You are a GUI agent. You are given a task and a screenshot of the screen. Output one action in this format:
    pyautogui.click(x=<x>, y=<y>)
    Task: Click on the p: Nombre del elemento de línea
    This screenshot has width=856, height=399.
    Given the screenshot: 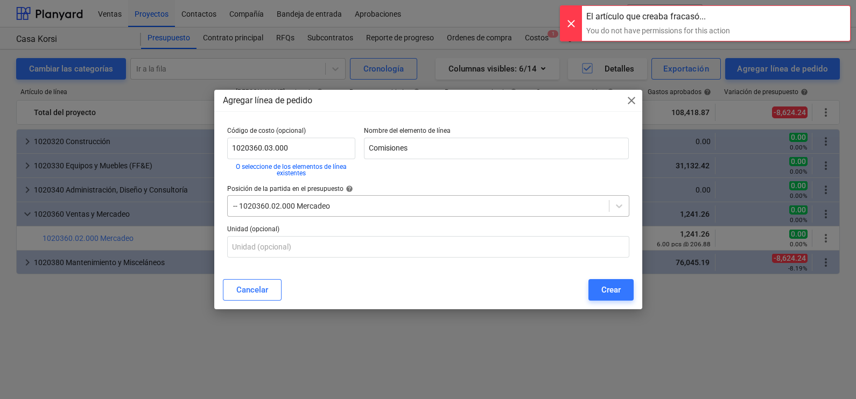 What is the action you would take?
    pyautogui.click(x=496, y=132)
    